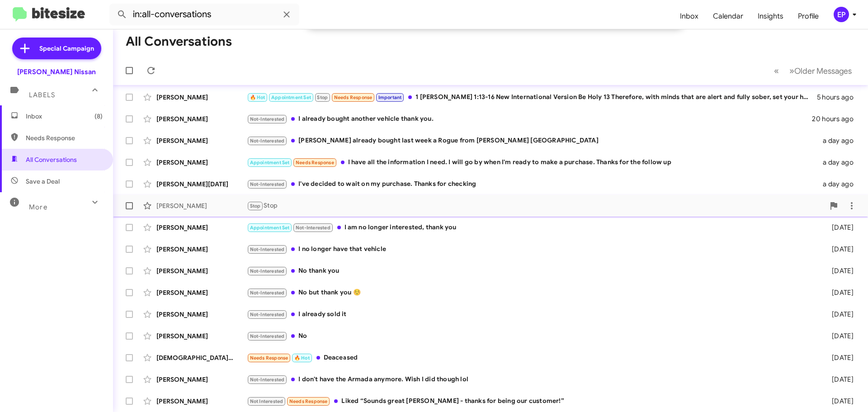  I want to click on div: I am no longer interested, thank you, so click(532, 227).